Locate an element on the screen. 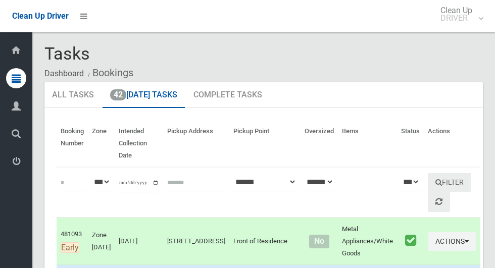  span: Clean Up is located at coordinates (459, 14).